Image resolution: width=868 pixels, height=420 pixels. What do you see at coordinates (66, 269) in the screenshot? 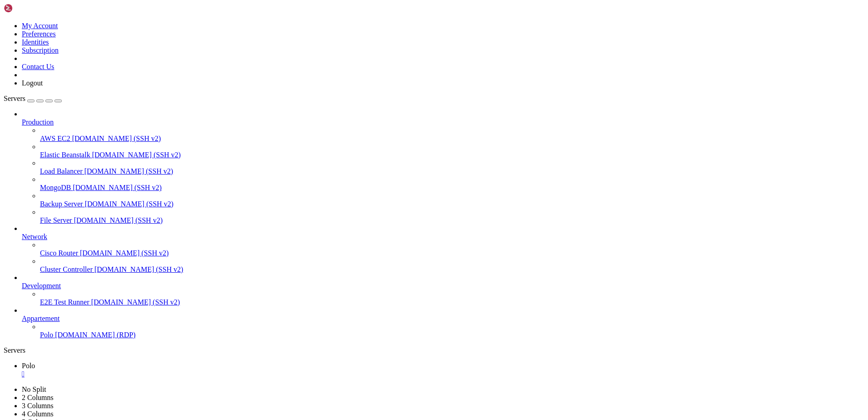
I see `span: Cluster Controller` at bounding box center [66, 269].